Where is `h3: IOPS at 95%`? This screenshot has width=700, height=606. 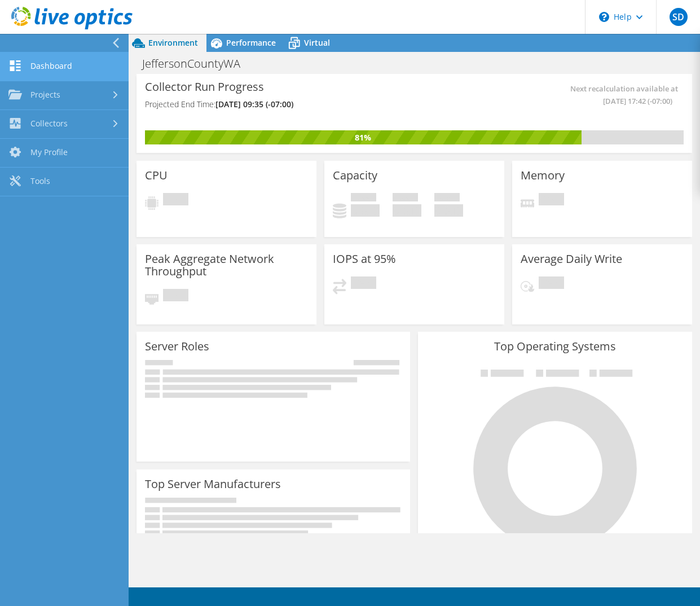
h3: IOPS at 95% is located at coordinates (365, 259).